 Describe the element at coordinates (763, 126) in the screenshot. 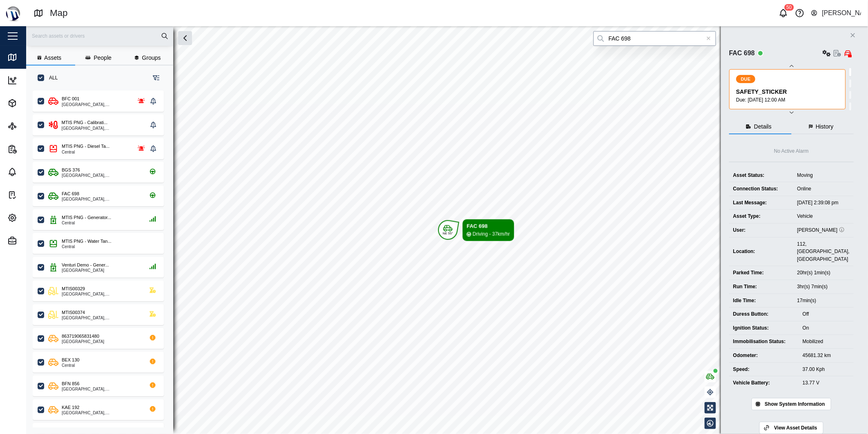

I see `span: Details` at that location.